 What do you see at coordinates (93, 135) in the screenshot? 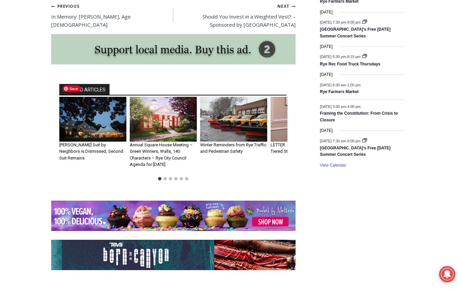
I see `div: 1 of 6` at bounding box center [93, 135].